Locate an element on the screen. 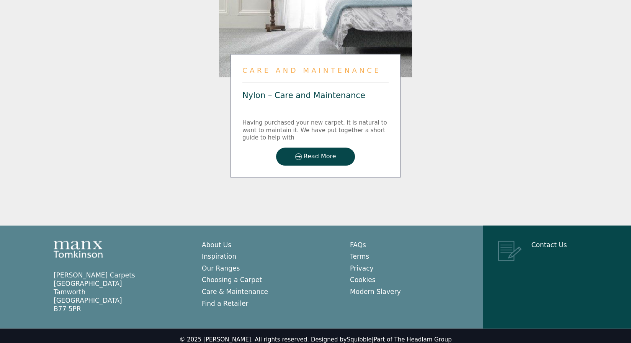  a: About Us is located at coordinates (216, 245).